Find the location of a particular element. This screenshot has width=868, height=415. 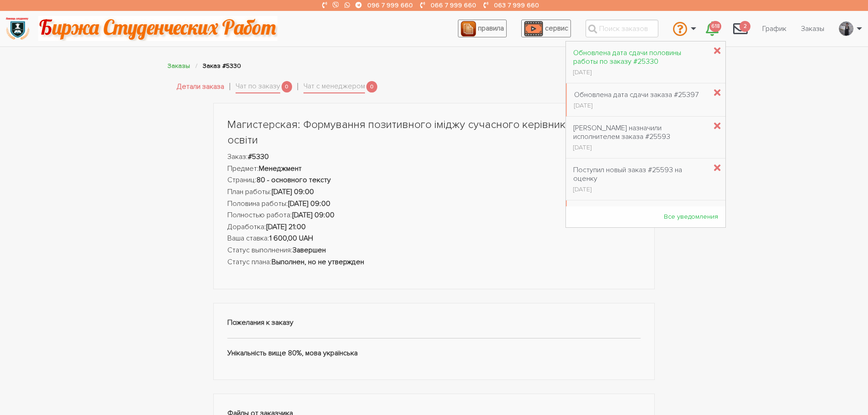

li: Полностью работа: is located at coordinates (434, 216).